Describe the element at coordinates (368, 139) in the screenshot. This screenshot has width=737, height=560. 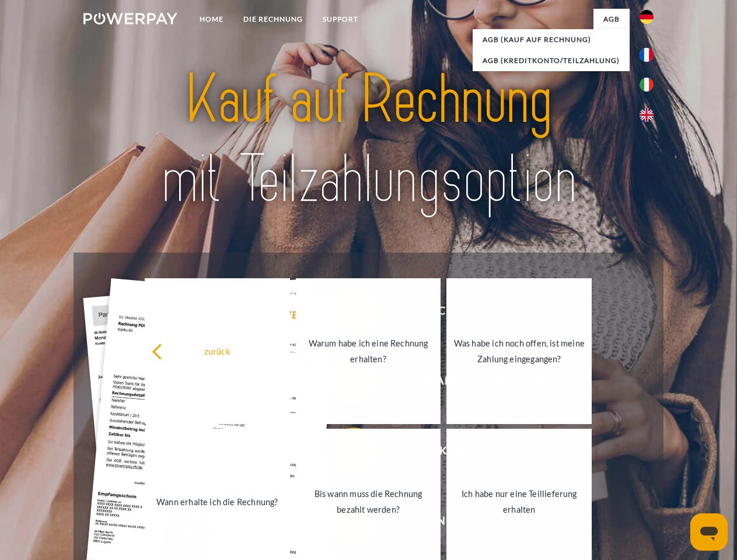
I see `img: title-powerpay_de.svg` at that location.